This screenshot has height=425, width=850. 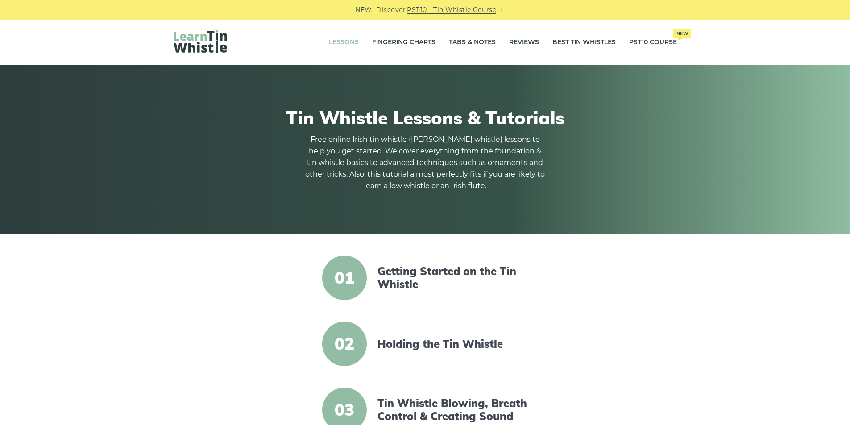 What do you see at coordinates (200, 41) in the screenshot?
I see `img: LearnTinWhistle.com` at bounding box center [200, 41].